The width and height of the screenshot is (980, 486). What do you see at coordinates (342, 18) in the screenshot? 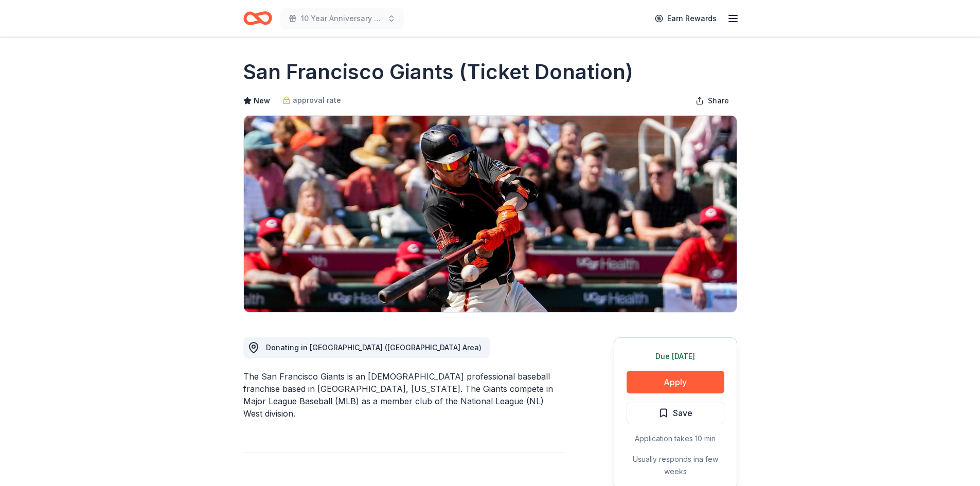
I see `button: 10 Year Anniversary event` at bounding box center [342, 18].